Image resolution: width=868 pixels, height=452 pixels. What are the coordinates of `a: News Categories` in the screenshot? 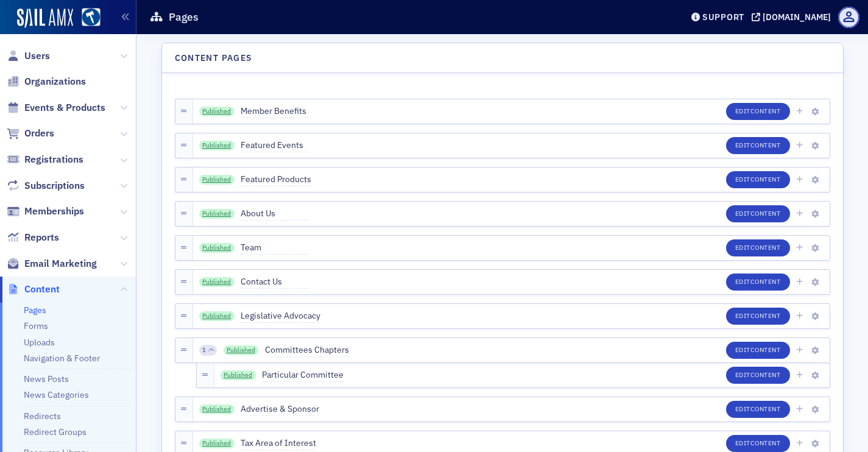 It's located at (56, 395).